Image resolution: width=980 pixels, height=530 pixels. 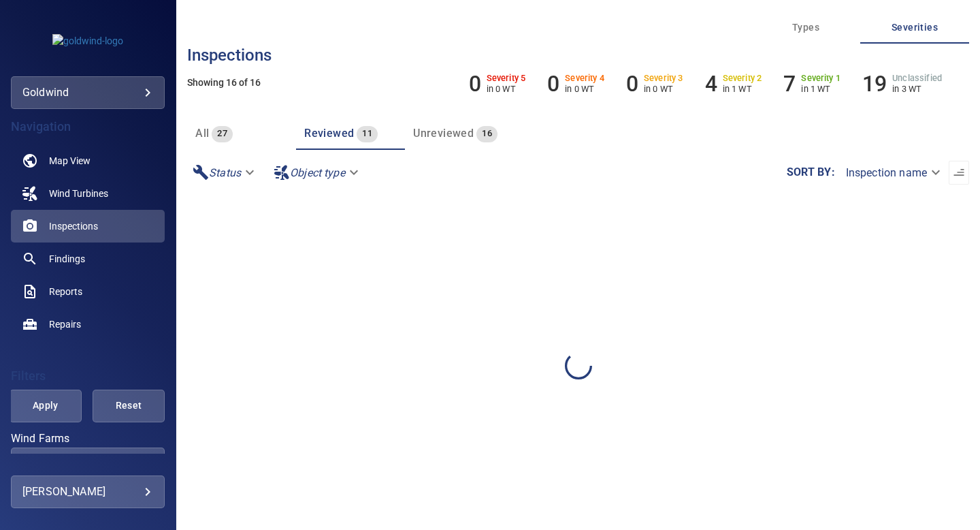 I want to click on h4: Filters, so click(x=88, y=376).